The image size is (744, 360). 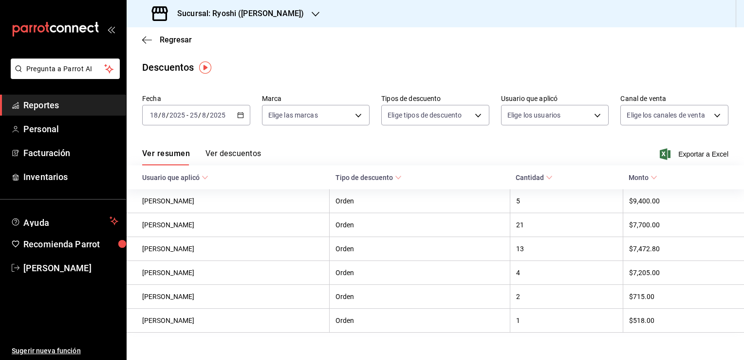 What do you see at coordinates (71, 176) in the screenshot?
I see `span: Inventarios` at bounding box center [71, 176].